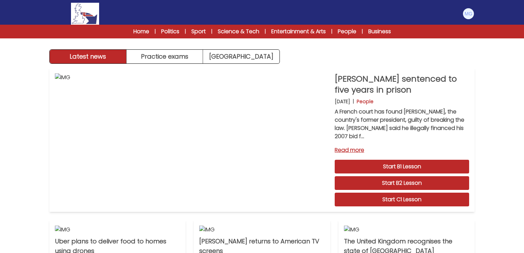 Image resolution: width=524 pixels, height=253 pixels. What do you see at coordinates (298, 32) in the screenshot?
I see `a: Entertainment & Arts` at bounding box center [298, 32].